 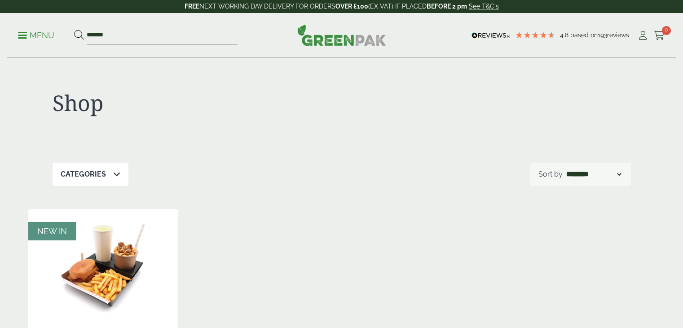 I want to click on span: reviews, so click(x=618, y=35).